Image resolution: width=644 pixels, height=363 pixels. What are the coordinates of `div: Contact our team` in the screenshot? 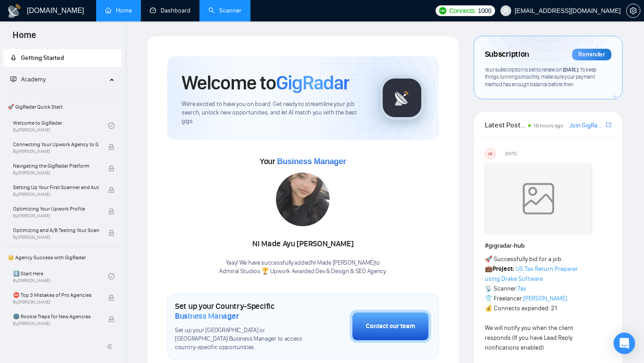 It's located at (391, 326).